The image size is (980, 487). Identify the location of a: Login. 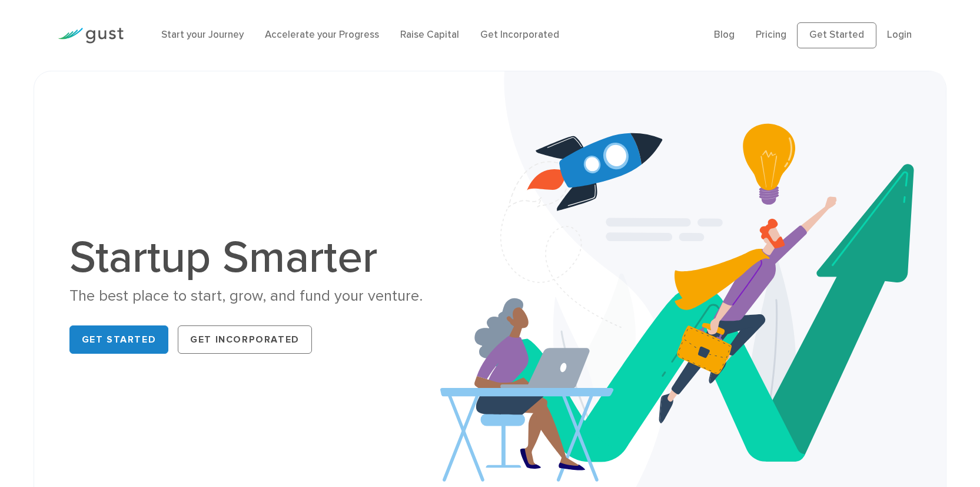
(899, 35).